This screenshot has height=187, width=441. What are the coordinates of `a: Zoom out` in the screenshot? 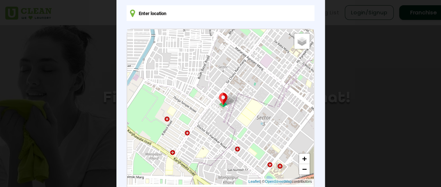 It's located at (304, 169).